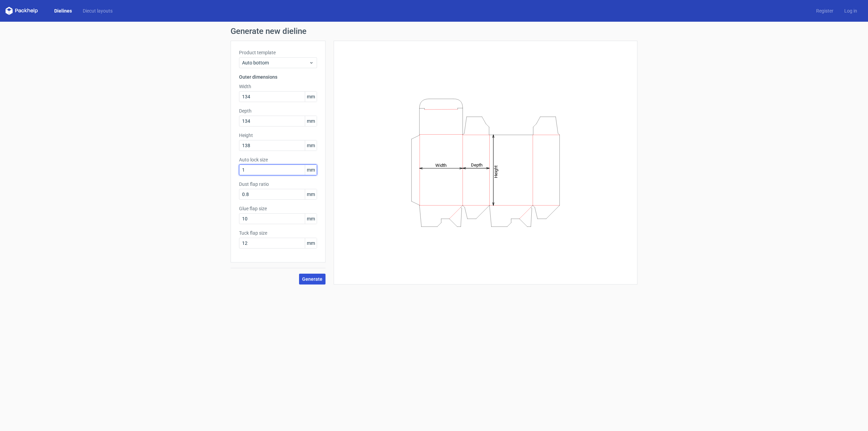 This screenshot has height=431, width=868. I want to click on a: Diecut layouts, so click(98, 11).